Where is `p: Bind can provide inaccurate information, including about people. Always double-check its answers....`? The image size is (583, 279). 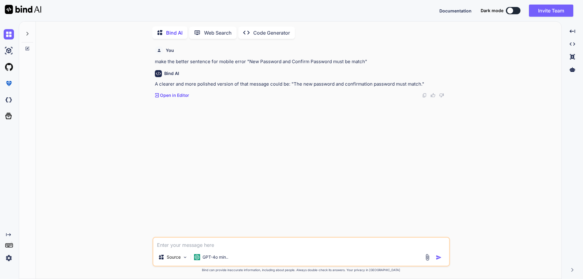 p: Bind can provide inaccurate information, including about people. Always double-check its answers.... is located at coordinates (301, 270).